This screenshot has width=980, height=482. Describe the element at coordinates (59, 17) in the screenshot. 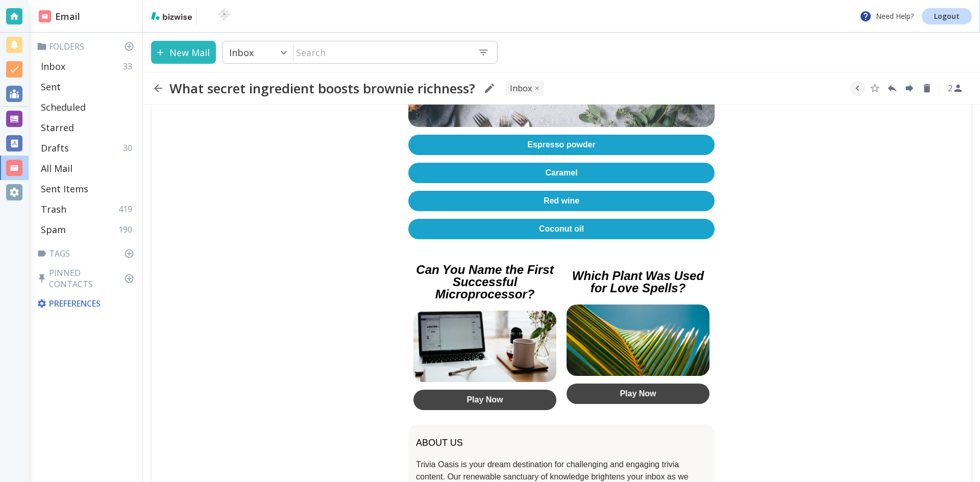

I see `h2: Email` at that location.